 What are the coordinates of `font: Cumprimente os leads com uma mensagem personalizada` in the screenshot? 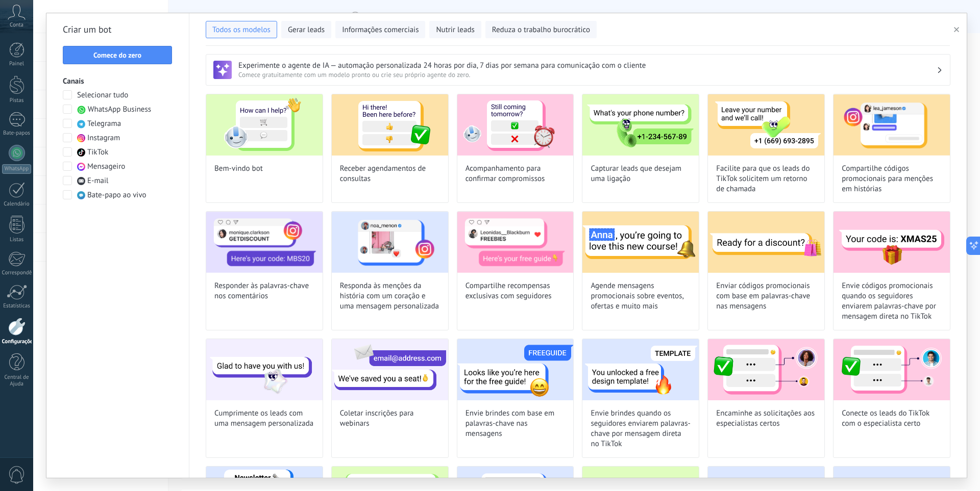 It's located at (264, 418).